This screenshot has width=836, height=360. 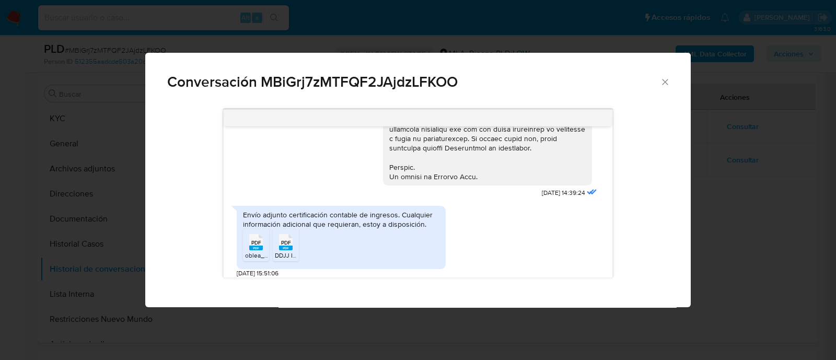 What do you see at coordinates (665, 82) in the screenshot?
I see `button: Cerrar` at bounding box center [665, 82].